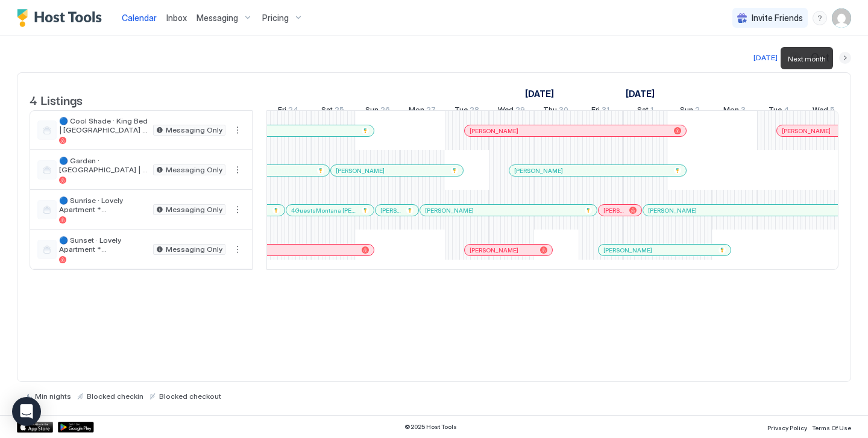 The width and height of the screenshot is (868, 438). Describe the element at coordinates (605, 111) in the screenshot. I see `span: 31` at that location.